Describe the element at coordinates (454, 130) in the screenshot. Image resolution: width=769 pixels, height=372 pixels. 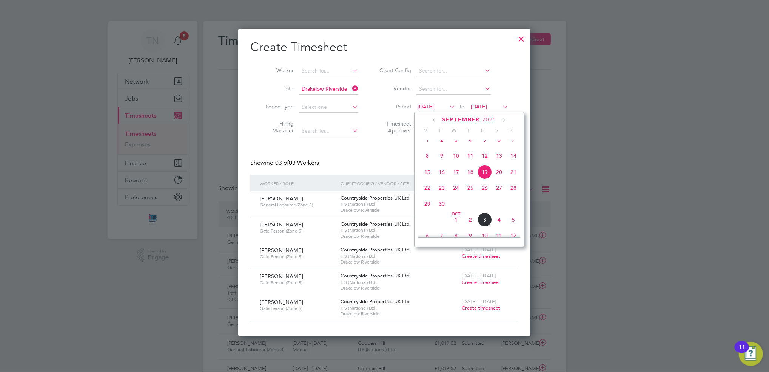
I see `span: W` at that location.